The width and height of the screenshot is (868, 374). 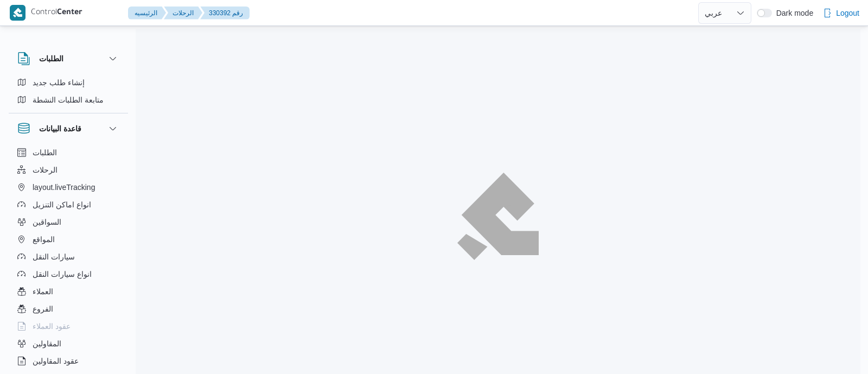 What do you see at coordinates (793, 13) in the screenshot?
I see `span: Dark mode` at bounding box center [793, 13].